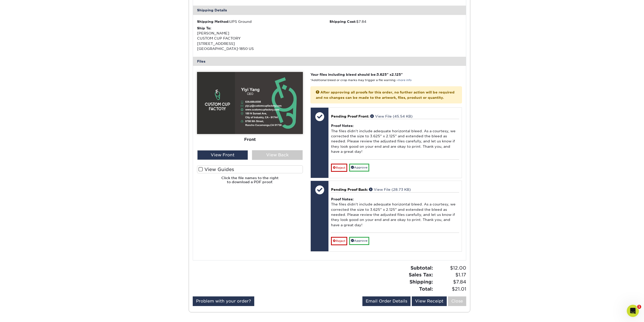 This screenshot has width=644, height=322. Describe the element at coordinates (391, 116) in the screenshot. I see `a: View File (45.54 KB)` at that location.